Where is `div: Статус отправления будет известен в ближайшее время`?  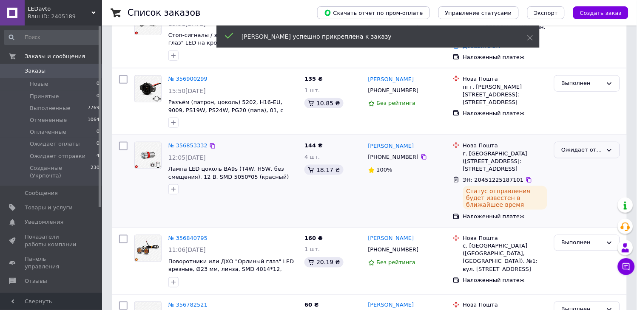 div: Статус отправления будет известен в ближайшее время is located at coordinates (505, 198).